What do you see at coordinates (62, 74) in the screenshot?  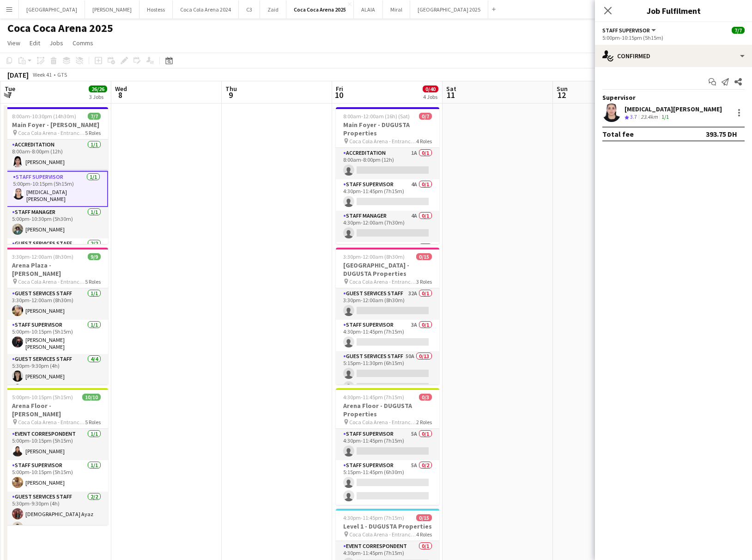 I see `div: GTS` at bounding box center [62, 74].